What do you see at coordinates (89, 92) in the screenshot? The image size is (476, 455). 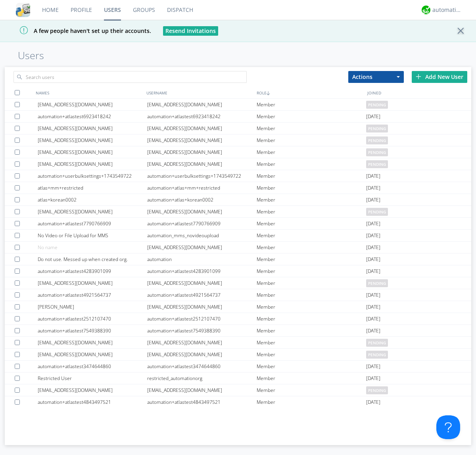 I see `div: NAMES` at bounding box center [89, 92].